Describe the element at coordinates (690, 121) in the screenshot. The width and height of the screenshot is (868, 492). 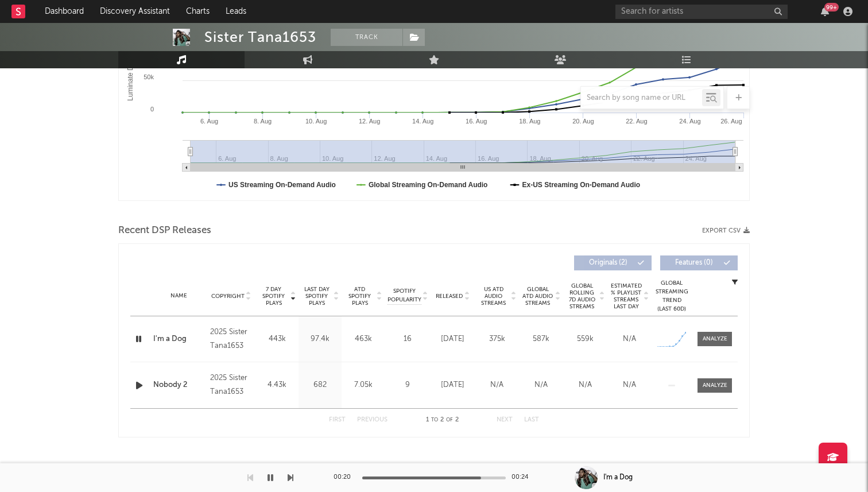
I see `text: 24. Aug` at that location.